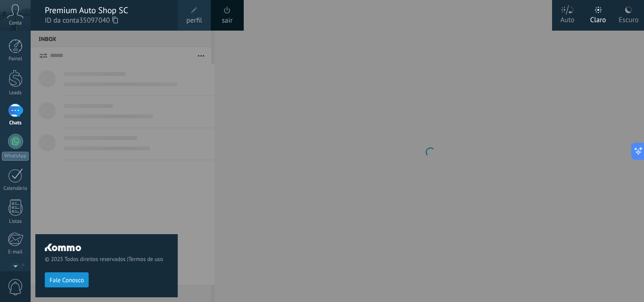 Image resolution: width=644 pixels, height=302 pixels. I want to click on div: Listas, so click(16, 221).